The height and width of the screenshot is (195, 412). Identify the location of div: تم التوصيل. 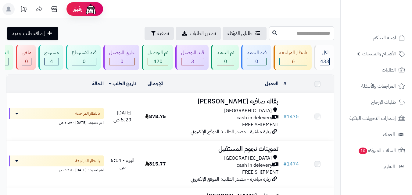
(158, 53).